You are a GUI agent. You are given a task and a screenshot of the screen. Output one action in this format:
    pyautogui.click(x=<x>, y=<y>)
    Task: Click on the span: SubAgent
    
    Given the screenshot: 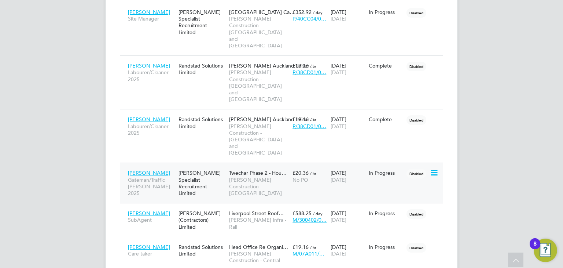 What is the action you would take?
    pyautogui.click(x=151, y=220)
    